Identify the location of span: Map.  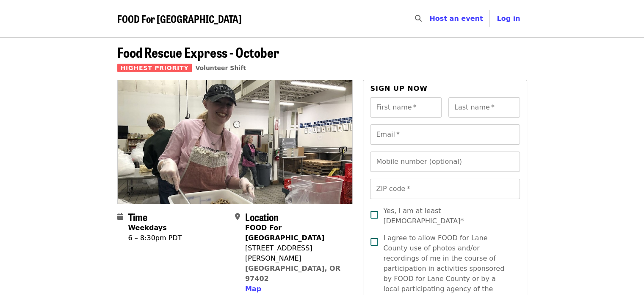
(253, 288).